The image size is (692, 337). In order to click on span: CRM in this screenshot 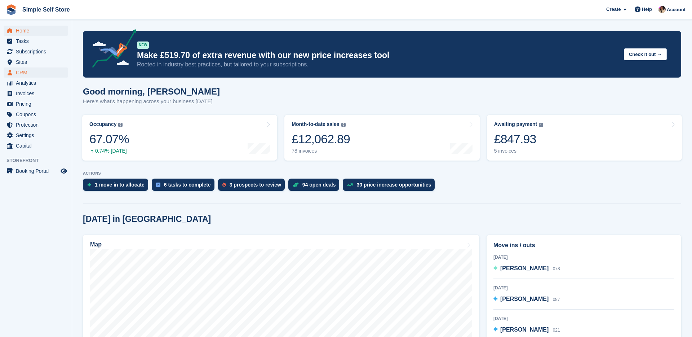, I will do `click(37, 72)`.